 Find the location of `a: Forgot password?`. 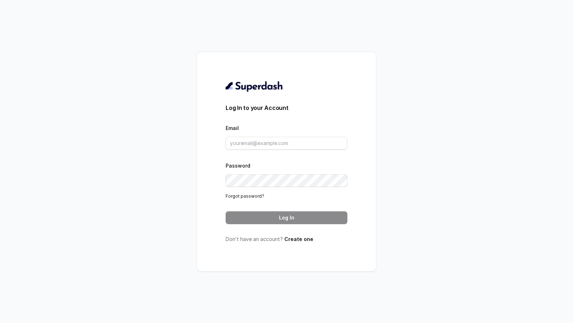

a: Forgot password? is located at coordinates (245, 196).